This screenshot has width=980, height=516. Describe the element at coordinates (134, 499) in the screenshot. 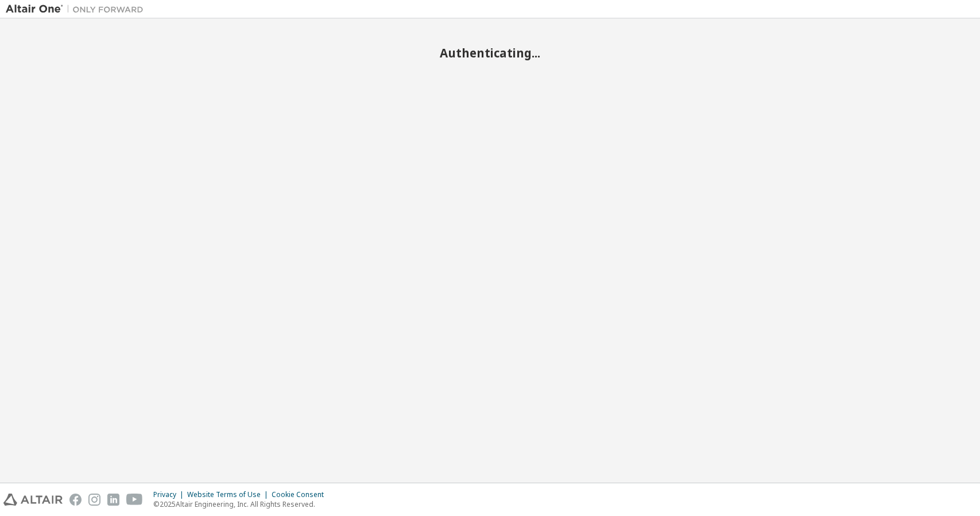

I see `img: youtube.svg` at that location.